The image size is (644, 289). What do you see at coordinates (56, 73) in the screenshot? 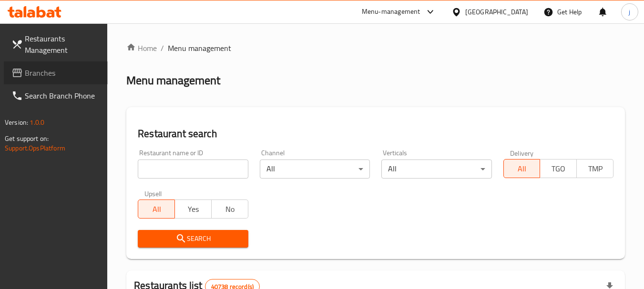
I see `a: Branches` at bounding box center [56, 73].